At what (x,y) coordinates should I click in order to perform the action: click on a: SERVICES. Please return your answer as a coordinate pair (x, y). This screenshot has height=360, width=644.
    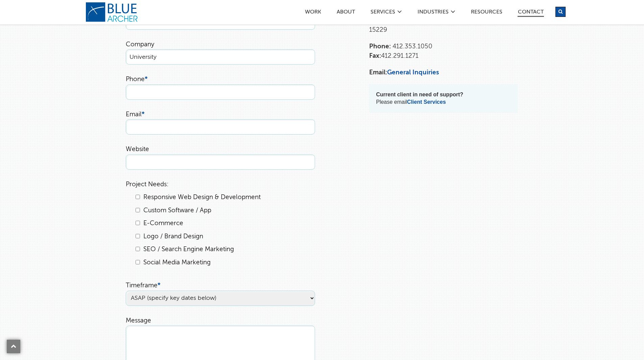
    Looking at the image, I should click on (383, 13).